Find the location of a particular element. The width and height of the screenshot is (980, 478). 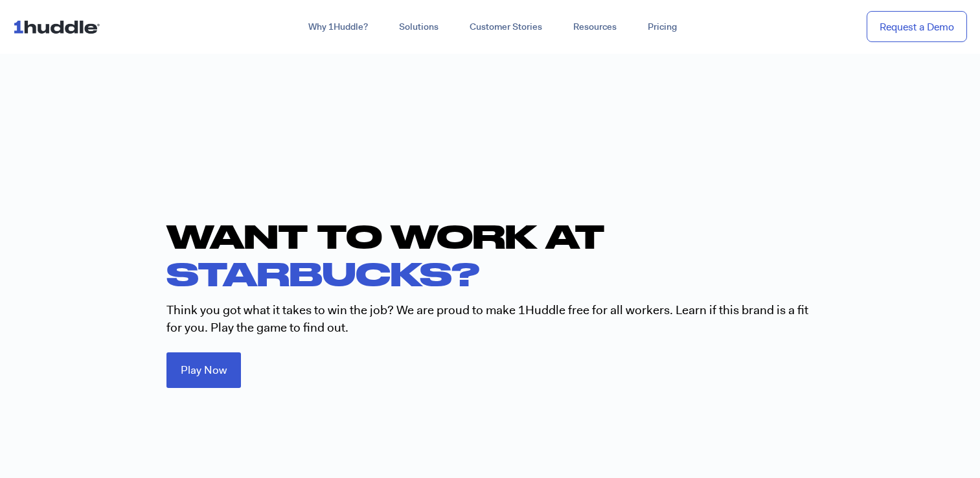

p: Think you got what it takes to win the job? We are proud to make 1Huddle free for all workers. Le... is located at coordinates (490, 319).